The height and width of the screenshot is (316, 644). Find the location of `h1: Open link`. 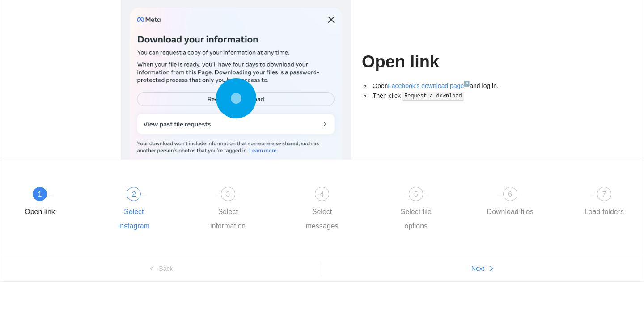

h1: Open link is located at coordinates (442, 62).